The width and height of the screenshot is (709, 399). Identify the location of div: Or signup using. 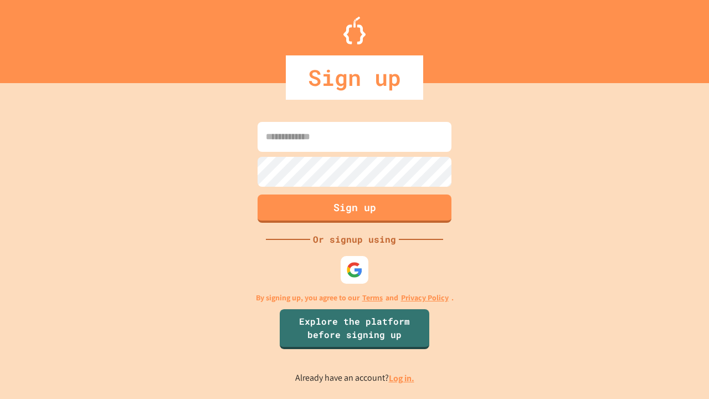
(355, 239).